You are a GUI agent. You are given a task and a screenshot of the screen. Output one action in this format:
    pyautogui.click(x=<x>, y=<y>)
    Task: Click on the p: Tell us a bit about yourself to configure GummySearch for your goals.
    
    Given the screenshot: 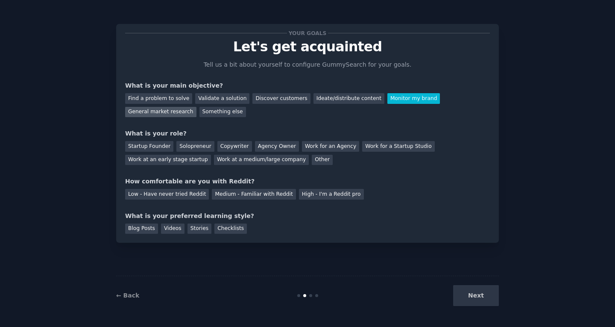 What is the action you would take?
    pyautogui.click(x=308, y=65)
    